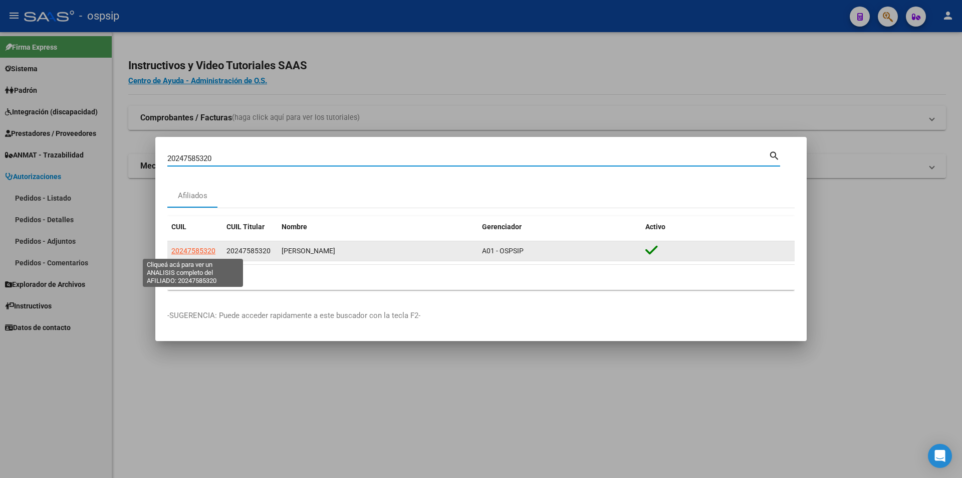 The image size is (962, 478). Describe the element at coordinates (503, 251) in the screenshot. I see `span: A01 - OSPSIP` at that location.